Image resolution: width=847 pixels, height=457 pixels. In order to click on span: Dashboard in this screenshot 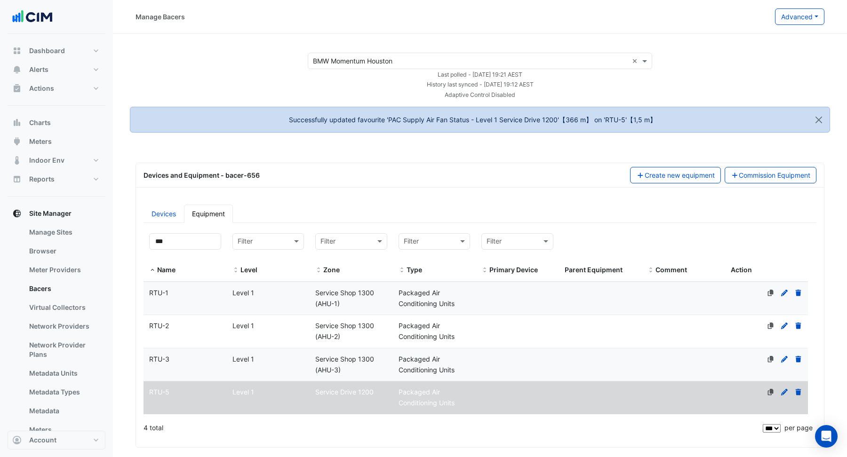, I will do `click(47, 51)`.